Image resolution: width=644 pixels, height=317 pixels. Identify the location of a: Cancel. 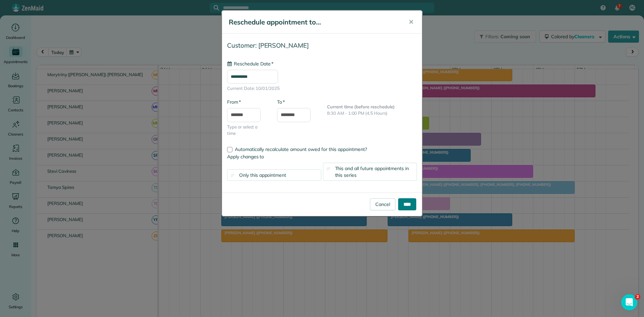
(383, 204).